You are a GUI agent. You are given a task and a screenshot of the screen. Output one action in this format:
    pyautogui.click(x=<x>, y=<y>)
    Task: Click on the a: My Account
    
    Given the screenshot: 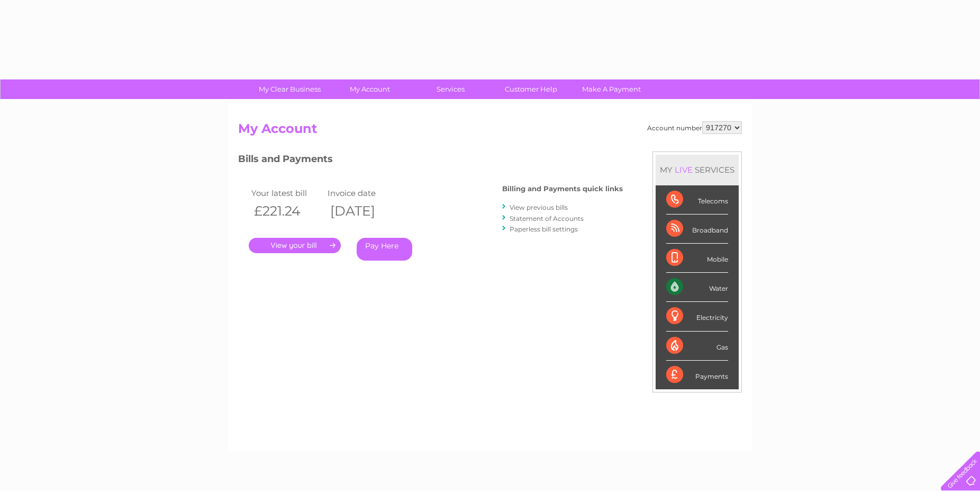 What is the action you would take?
    pyautogui.click(x=370, y=89)
    